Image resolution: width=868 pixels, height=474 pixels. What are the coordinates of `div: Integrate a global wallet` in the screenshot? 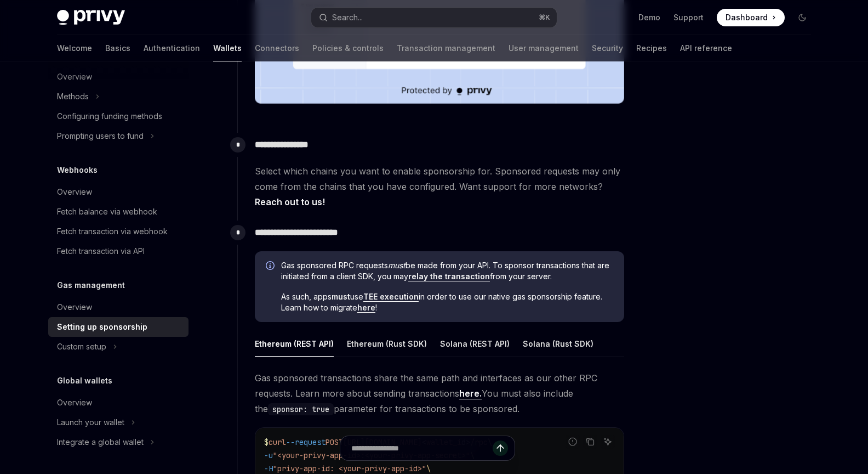 It's located at (101, 442).